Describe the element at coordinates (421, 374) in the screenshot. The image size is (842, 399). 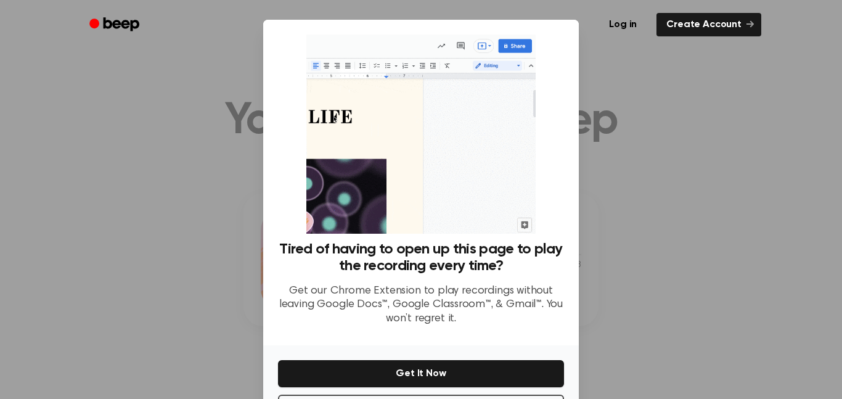
I see `button: Get It Now` at that location.